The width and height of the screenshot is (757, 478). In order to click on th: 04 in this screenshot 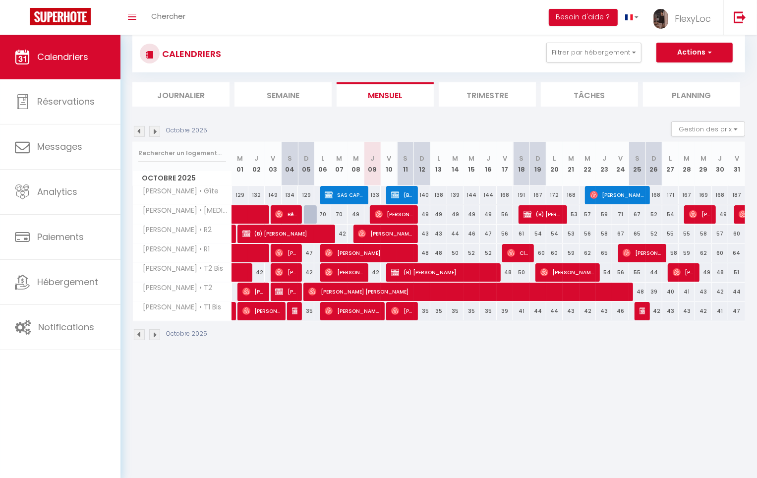, I will do `click(289, 164)`.